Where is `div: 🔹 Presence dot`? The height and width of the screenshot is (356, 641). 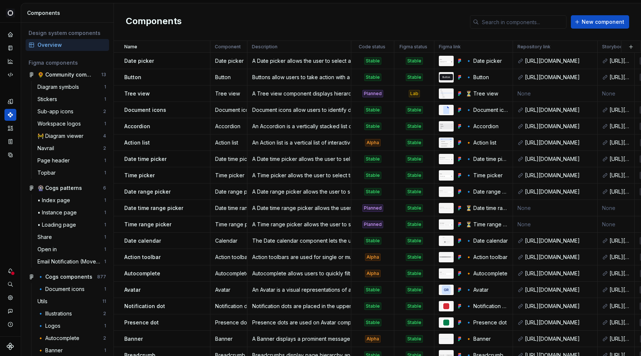
div: 🔹 Presence dot is located at coordinates (487, 322).